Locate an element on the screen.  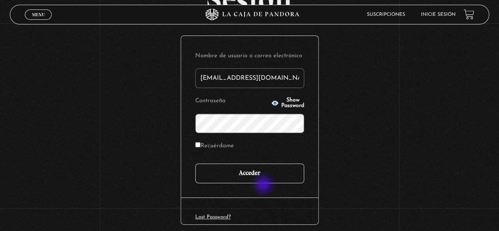
a: Suscripciones is located at coordinates (386, 15).